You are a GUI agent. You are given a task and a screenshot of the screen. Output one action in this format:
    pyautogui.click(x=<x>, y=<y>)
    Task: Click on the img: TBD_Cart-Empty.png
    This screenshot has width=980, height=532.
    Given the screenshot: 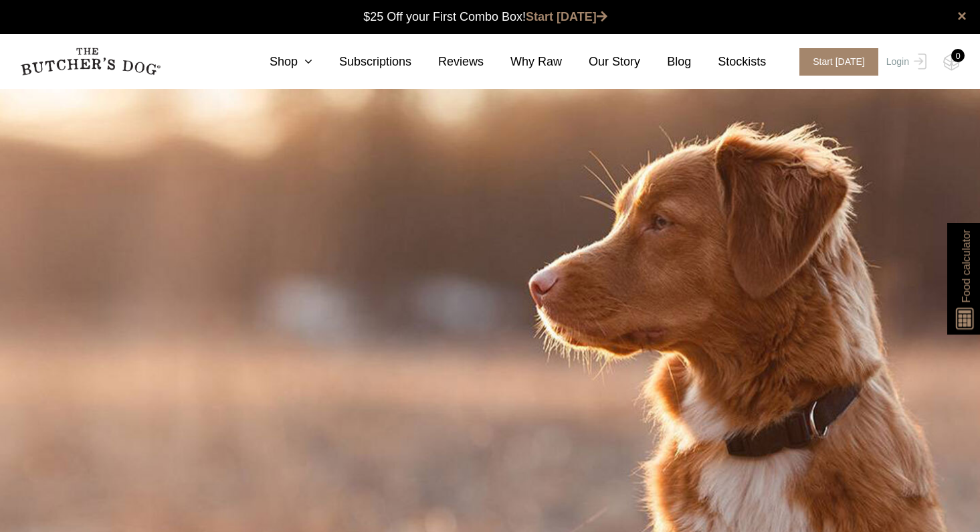 What is the action you would take?
    pyautogui.click(x=951, y=62)
    